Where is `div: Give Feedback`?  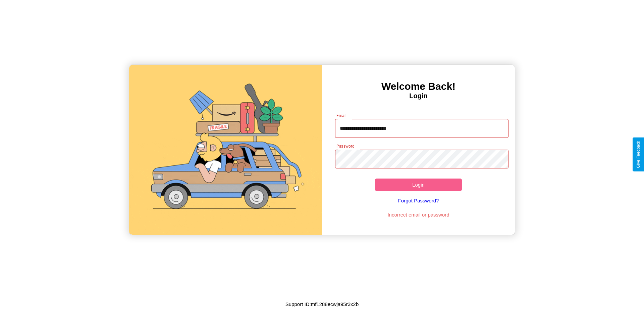 div: Give Feedback is located at coordinates (638, 154).